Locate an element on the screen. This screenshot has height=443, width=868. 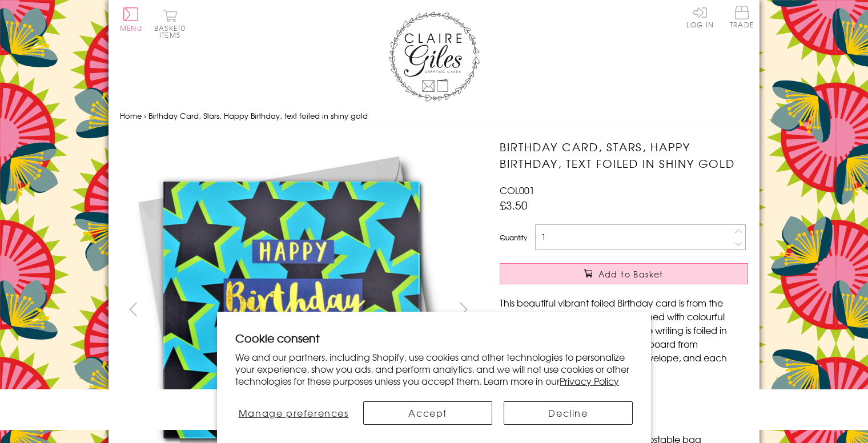
span: Birthday Card, Stars, Happy Birthday, text foiled in shiny gold is located at coordinates (258, 116).